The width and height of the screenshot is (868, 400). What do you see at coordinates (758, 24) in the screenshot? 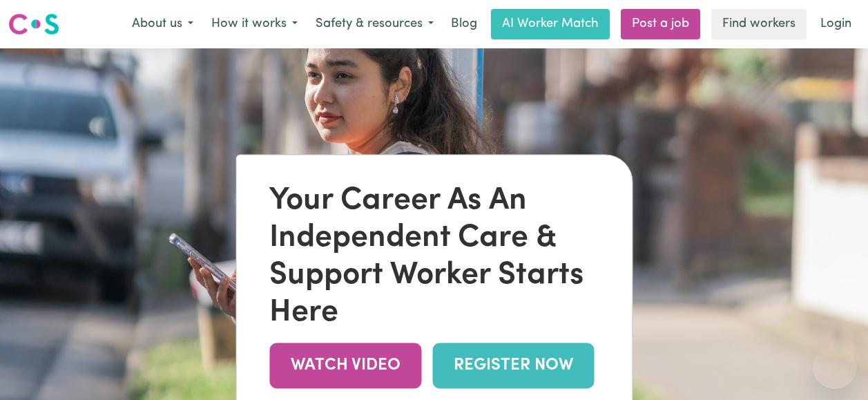
I see `a: Find workers` at bounding box center [758, 24].